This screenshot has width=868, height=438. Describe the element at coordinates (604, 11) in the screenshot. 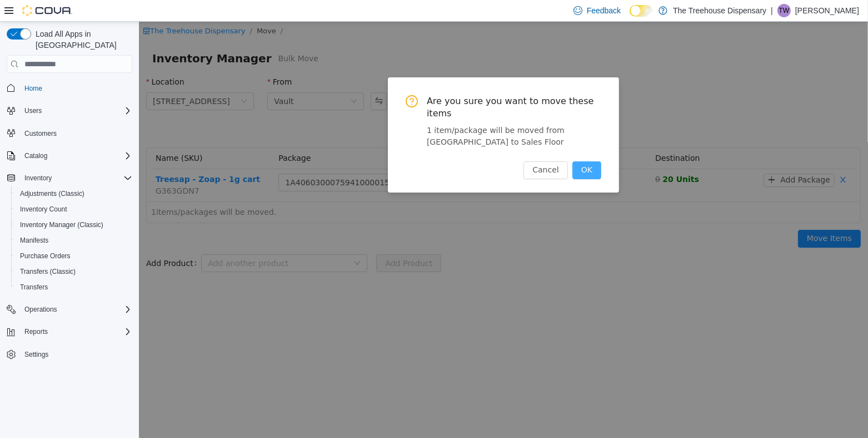

I see `span: Feedback` at that location.